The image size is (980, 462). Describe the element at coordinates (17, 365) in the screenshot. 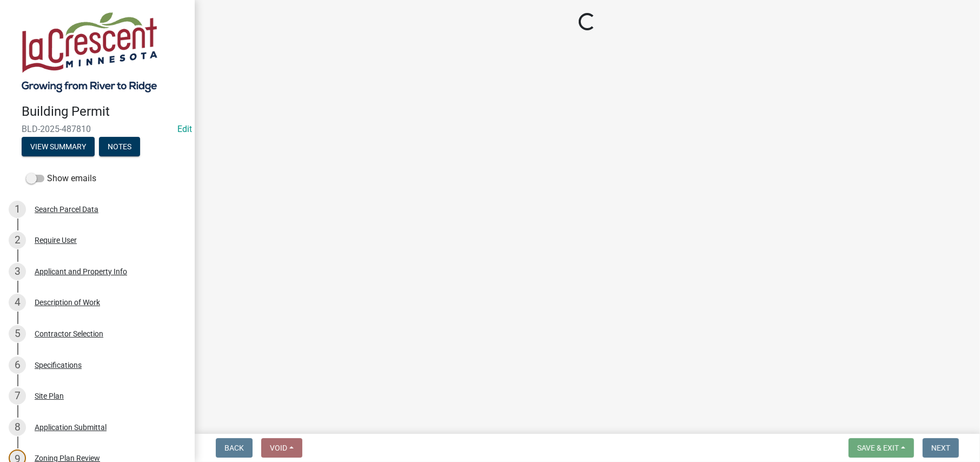

I see `div: 6` at that location.